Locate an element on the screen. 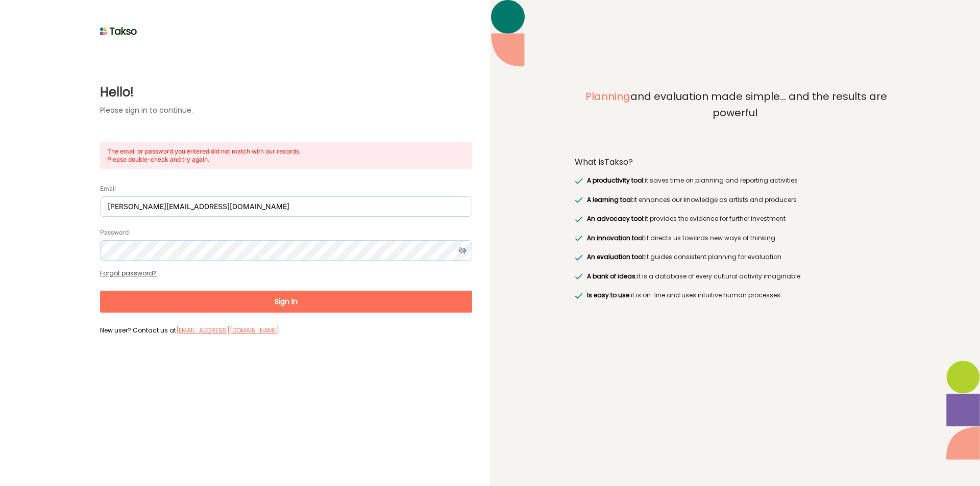 Image resolution: width=980 pixels, height=486 pixels. label: it provides the evidence for further investment is located at coordinates (684, 219).